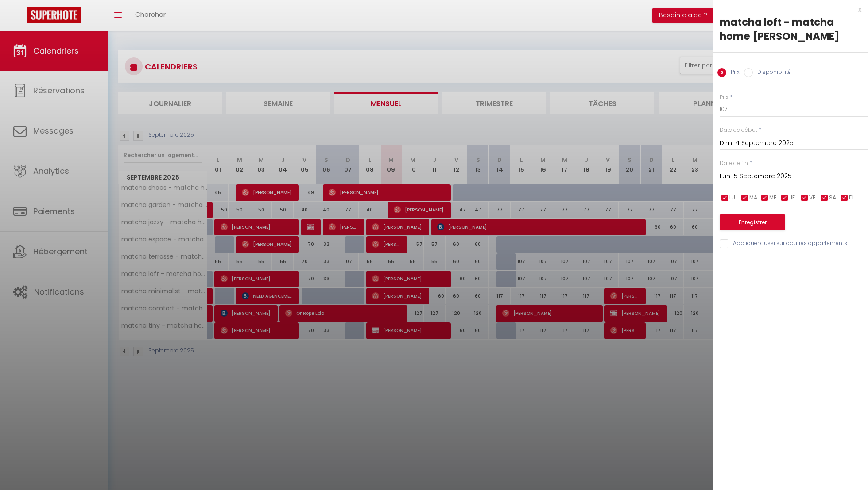 The width and height of the screenshot is (868, 490). I want to click on label: Disponibilité, so click(772, 73).